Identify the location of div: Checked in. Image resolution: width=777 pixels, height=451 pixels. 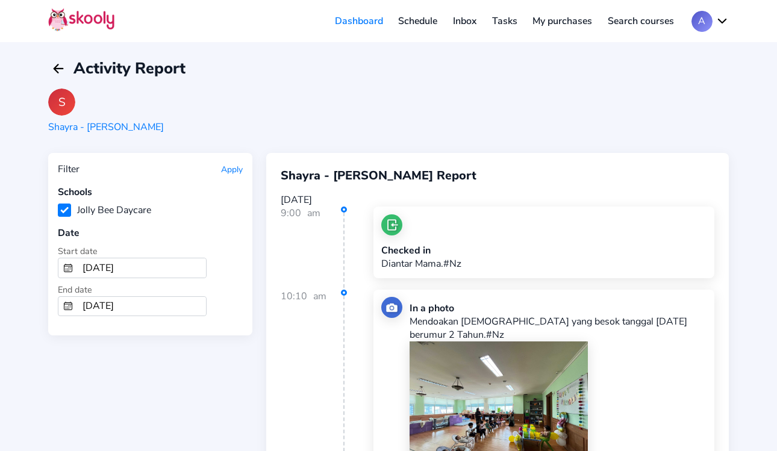
(421, 251).